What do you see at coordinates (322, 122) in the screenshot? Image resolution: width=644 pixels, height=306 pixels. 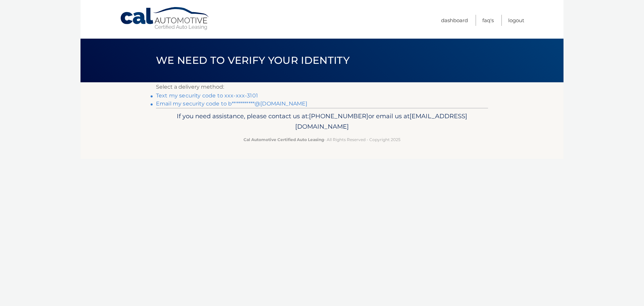 I see `p: If you need assistance, please contact us at: or email us at` at bounding box center [322, 122].